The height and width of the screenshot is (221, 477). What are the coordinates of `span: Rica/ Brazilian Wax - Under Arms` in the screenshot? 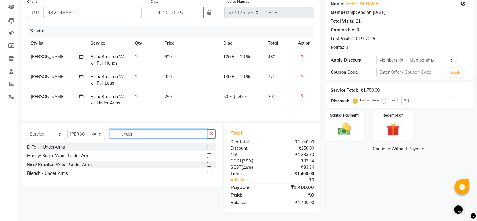 It's located at (108, 99).